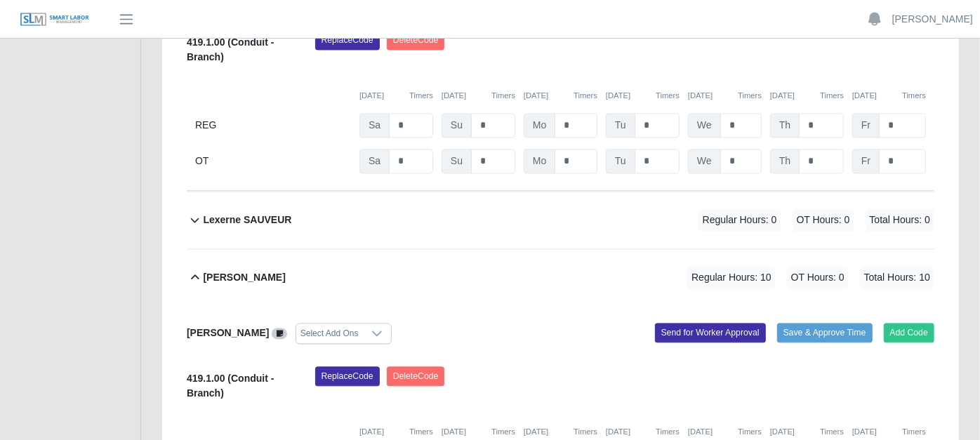 This screenshot has width=980, height=440. Describe the element at coordinates (909, 333) in the screenshot. I see `button: Add Code` at that location.